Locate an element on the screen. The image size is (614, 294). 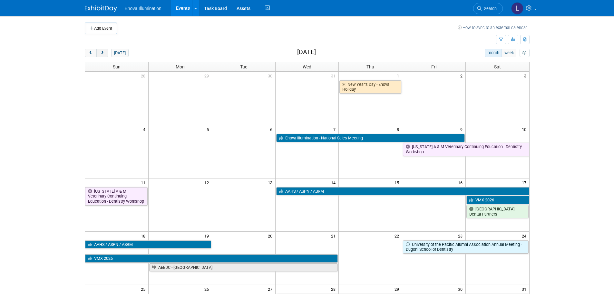
span: 26 is located at coordinates (208, 289).